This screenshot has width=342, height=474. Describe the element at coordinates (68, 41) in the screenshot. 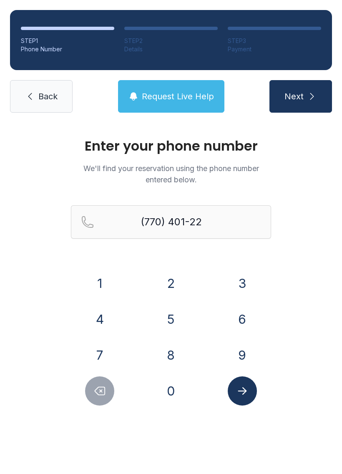

I see `div: STEP 1` at that location.